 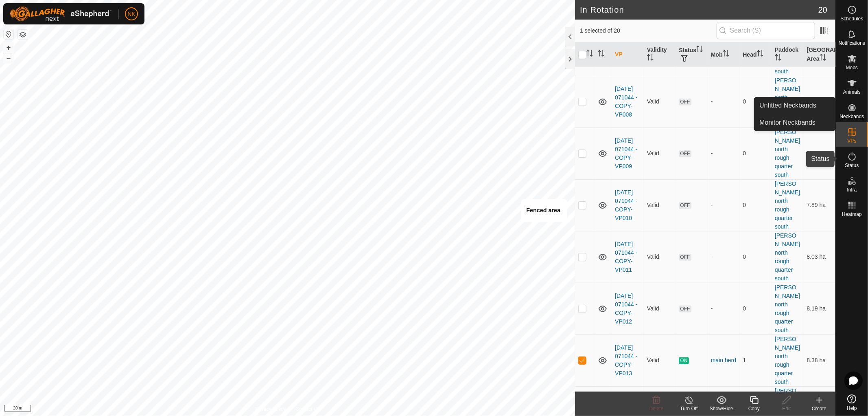 I want to click on a: Contact Us, so click(x=307, y=409).